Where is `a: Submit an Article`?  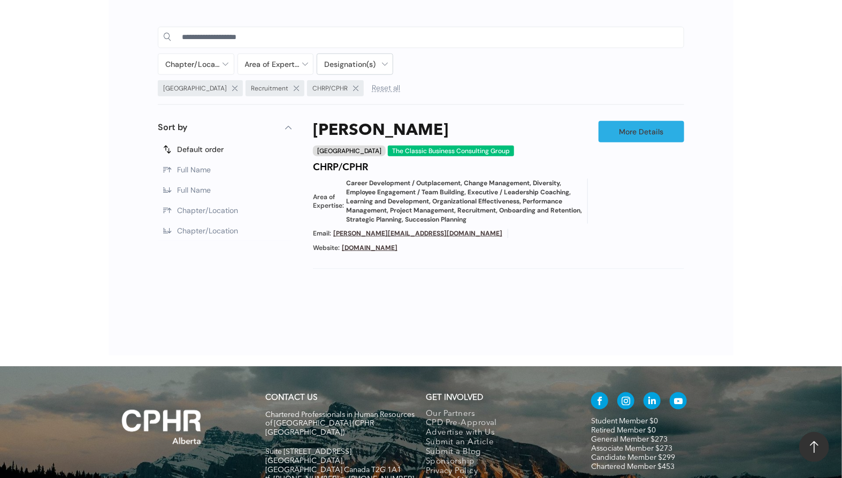
a: Submit an Article is located at coordinates (497, 443).